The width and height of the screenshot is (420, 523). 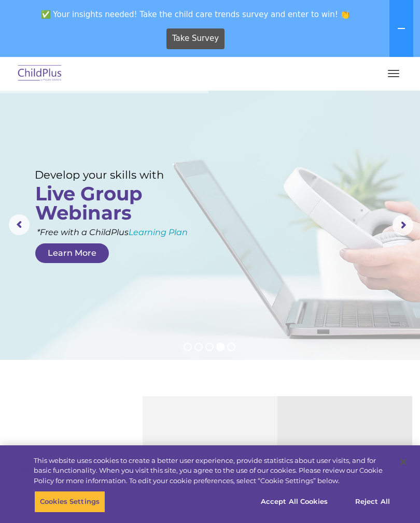 I want to click on span: ✅ Your insights needed! Take the child care trends survey and enter to win! 👏, so click(x=195, y=14).